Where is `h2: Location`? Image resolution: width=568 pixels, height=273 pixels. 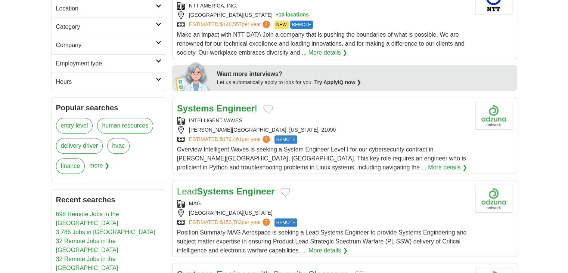
h2: Location is located at coordinates (106, 9).